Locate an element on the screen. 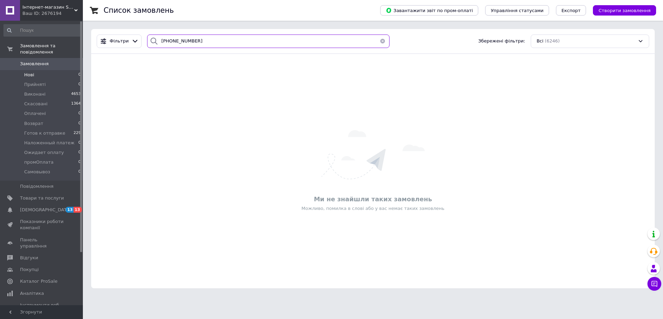  span: Інтернет-магазин StandartPower is located at coordinates (48, 7).